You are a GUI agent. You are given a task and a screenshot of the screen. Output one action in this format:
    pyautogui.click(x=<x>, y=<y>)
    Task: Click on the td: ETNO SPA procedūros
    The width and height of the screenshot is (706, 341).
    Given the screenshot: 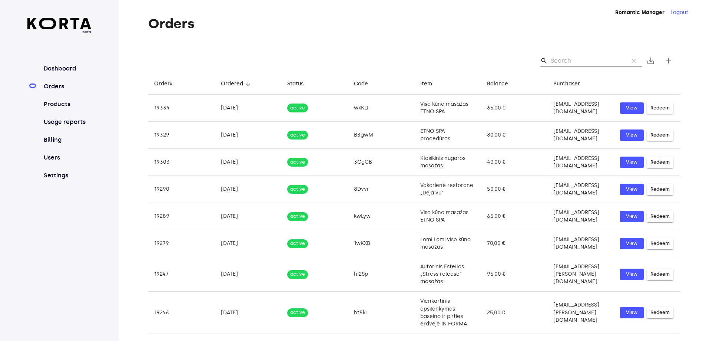 What is the action you would take?
    pyautogui.click(x=448, y=135)
    